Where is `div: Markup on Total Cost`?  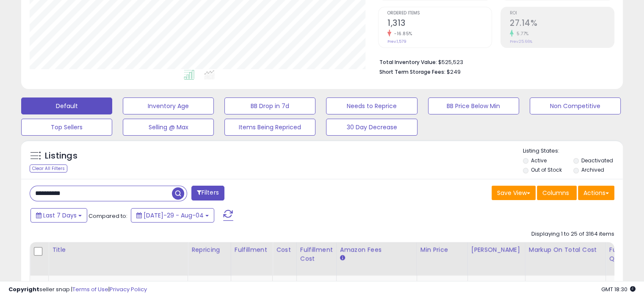 div: Markup on Total Cost is located at coordinates (565, 250).